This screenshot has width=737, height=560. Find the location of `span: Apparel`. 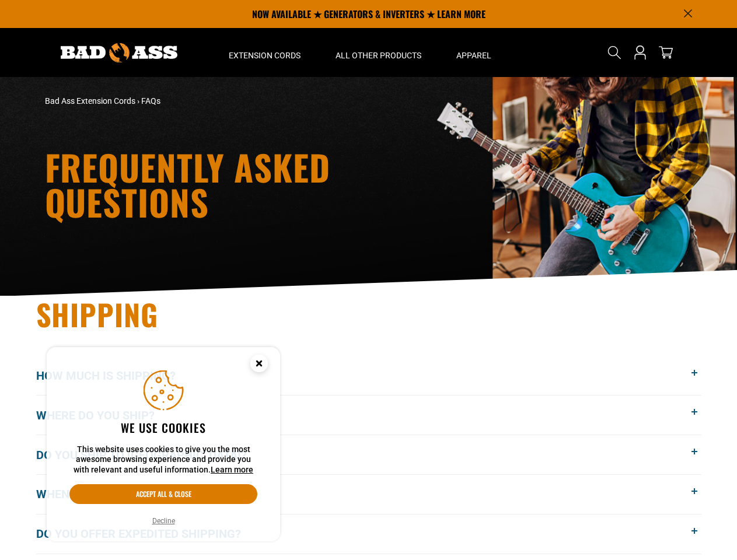

span: Apparel is located at coordinates (473, 56).